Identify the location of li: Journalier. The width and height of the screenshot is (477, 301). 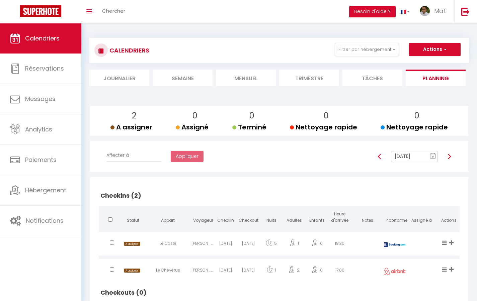
(119, 78).